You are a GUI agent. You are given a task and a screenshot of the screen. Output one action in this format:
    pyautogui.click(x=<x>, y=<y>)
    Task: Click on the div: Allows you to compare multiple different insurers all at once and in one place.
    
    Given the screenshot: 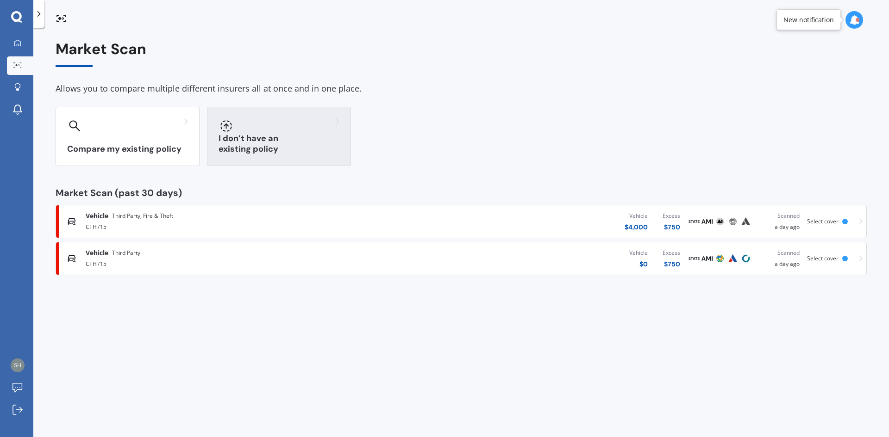 What is the action you would take?
    pyautogui.click(x=461, y=89)
    